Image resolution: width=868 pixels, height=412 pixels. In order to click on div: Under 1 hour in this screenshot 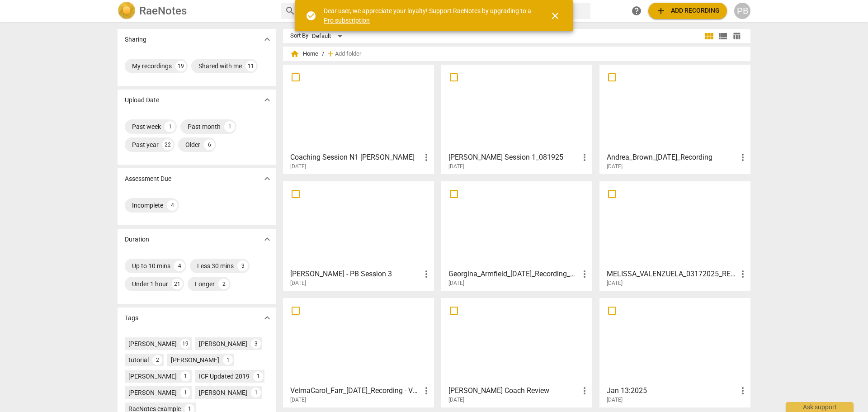, I will do `click(150, 284)`.